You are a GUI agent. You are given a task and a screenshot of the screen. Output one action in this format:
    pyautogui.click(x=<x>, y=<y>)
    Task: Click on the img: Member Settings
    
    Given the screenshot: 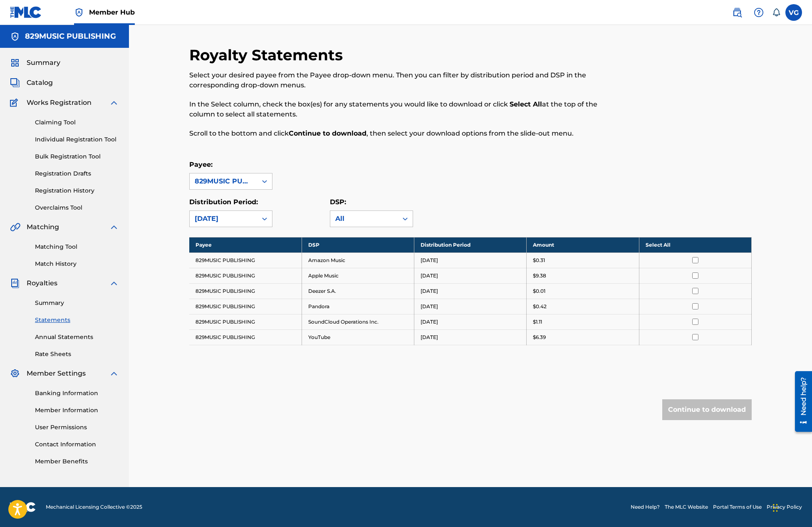 What is the action you would take?
    pyautogui.click(x=15, y=373)
    